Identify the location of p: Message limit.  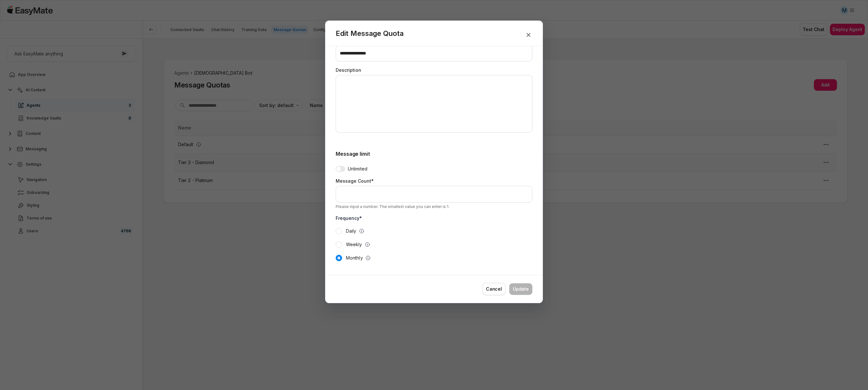
(434, 154).